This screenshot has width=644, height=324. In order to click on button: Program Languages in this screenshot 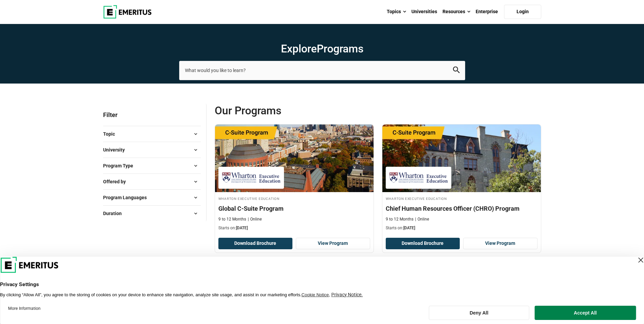, I will do `click(152, 197)`.